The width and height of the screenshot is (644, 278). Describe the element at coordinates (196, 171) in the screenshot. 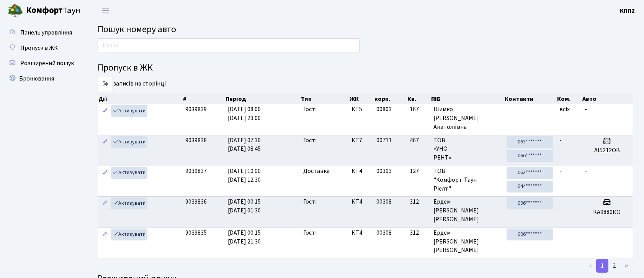

I see `span: 9039837` at that location.